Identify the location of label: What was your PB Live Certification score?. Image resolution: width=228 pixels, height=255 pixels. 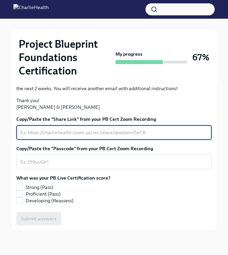
(63, 178).